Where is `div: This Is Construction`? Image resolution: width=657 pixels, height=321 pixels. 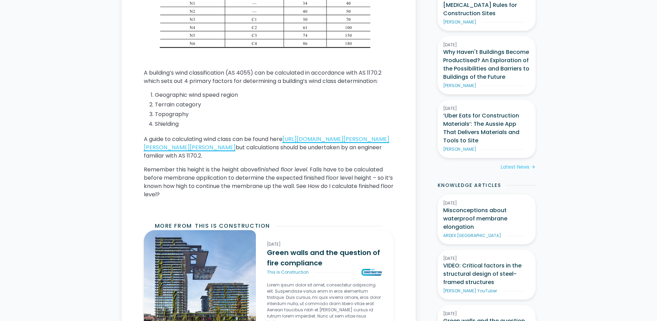 div: This Is Construction is located at coordinates (288, 272).